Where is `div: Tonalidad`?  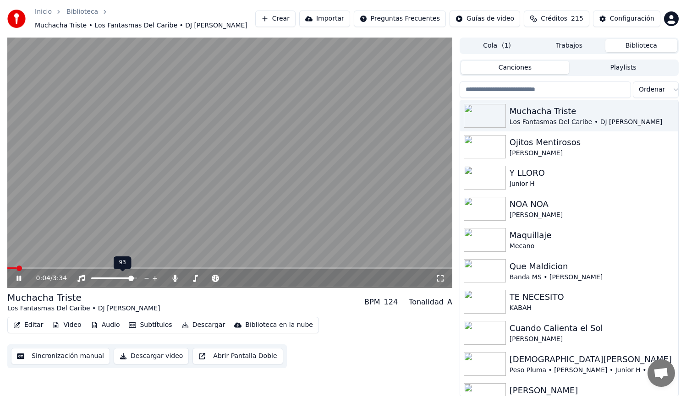
div: Tonalidad is located at coordinates (426, 303).